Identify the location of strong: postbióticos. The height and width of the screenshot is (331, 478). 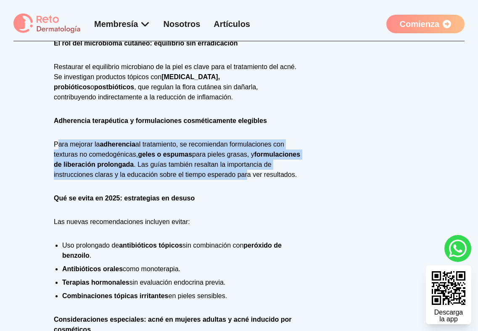
(114, 87).